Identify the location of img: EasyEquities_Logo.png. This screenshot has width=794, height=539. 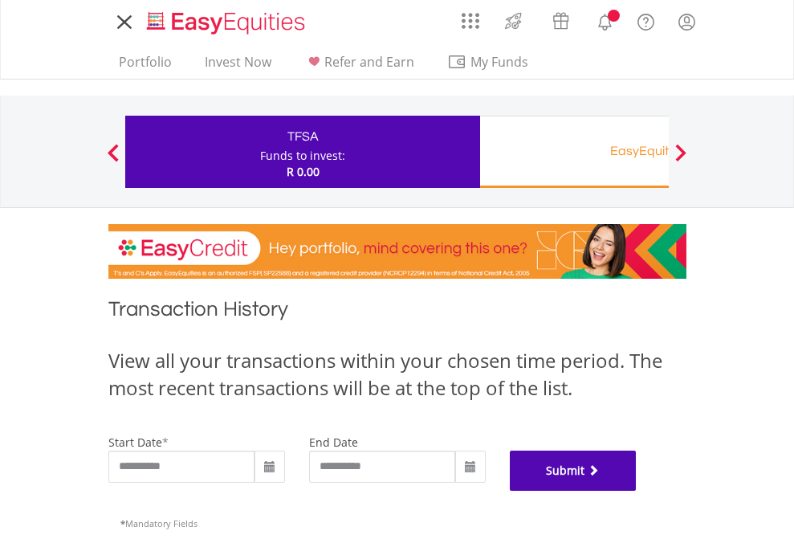
(227, 22).